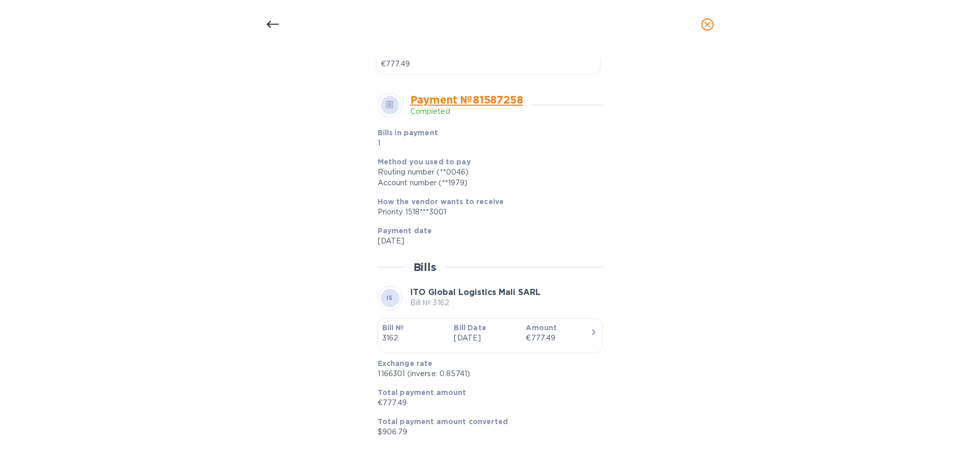  What do you see at coordinates (450, 143) in the screenshot?
I see `p: 1` at bounding box center [450, 143].